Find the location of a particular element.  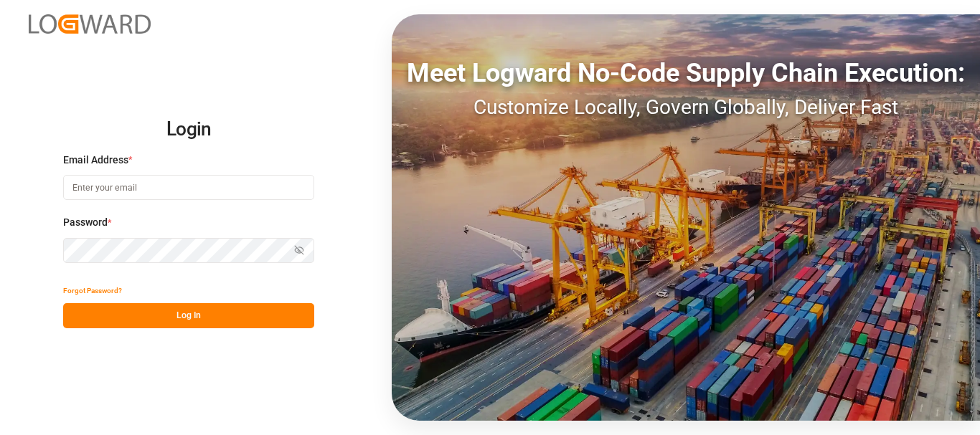

button: Log In is located at coordinates (189, 316).